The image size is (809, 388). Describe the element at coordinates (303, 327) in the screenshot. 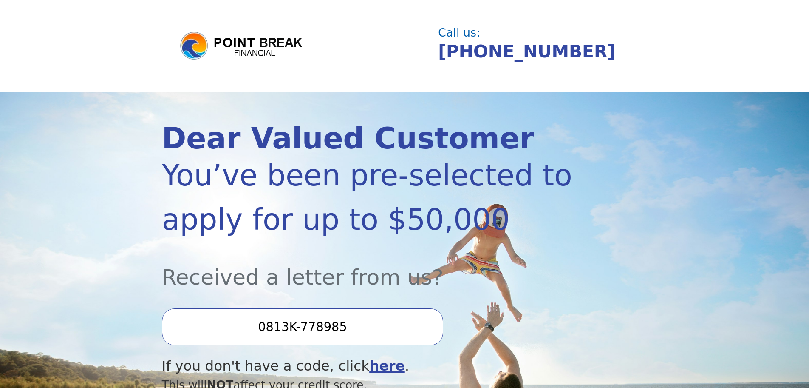

I see `input: Enter your Offer Code:` at that location.